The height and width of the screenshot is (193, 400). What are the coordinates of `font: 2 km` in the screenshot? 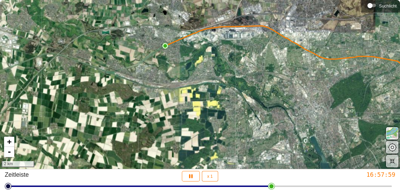 It's located at (8, 164).